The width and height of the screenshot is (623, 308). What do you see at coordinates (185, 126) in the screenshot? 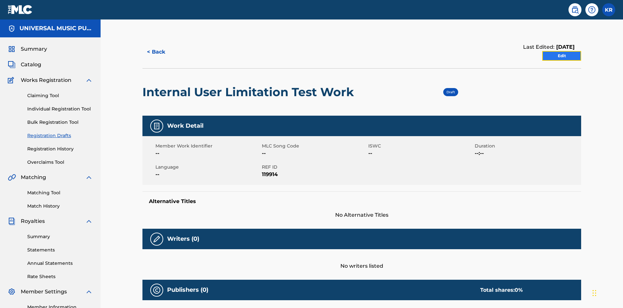
I see `h5: Work Detail` at bounding box center [185, 126].